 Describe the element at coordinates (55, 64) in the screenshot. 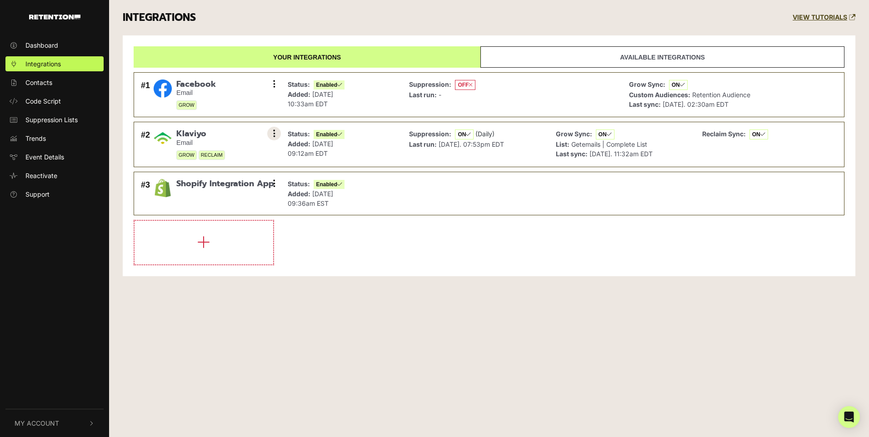

I see `a: Integrations` at that location.